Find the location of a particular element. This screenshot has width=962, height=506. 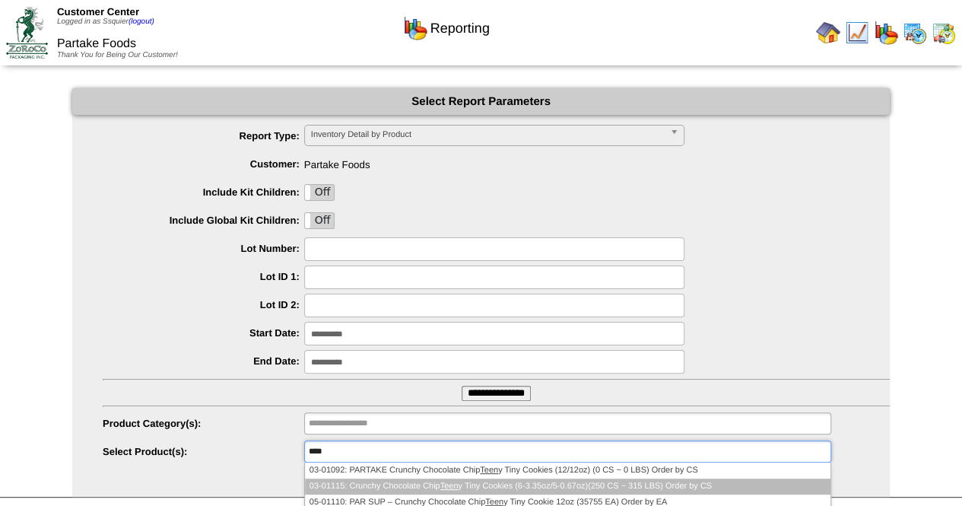

label: Report Type: is located at coordinates (203, 135).